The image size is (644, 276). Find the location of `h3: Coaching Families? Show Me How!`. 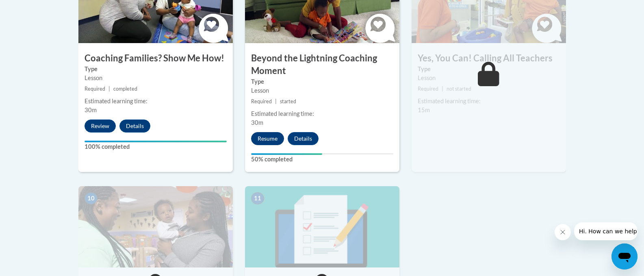

h3: Coaching Families? Show Me How! is located at coordinates (156, 58).